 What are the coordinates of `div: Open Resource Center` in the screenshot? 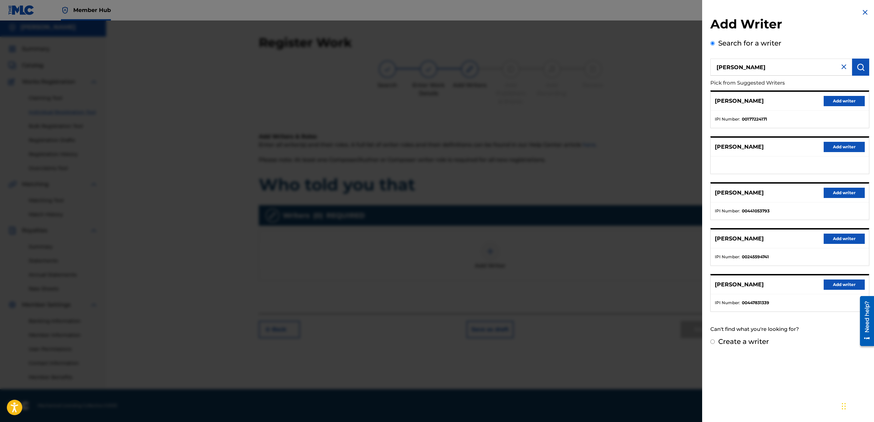 It's located at (12, 27).